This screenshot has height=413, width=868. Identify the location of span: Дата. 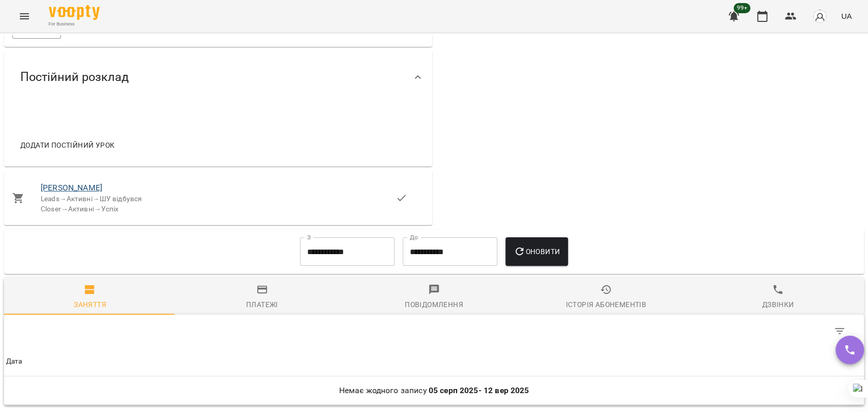
(434, 361).